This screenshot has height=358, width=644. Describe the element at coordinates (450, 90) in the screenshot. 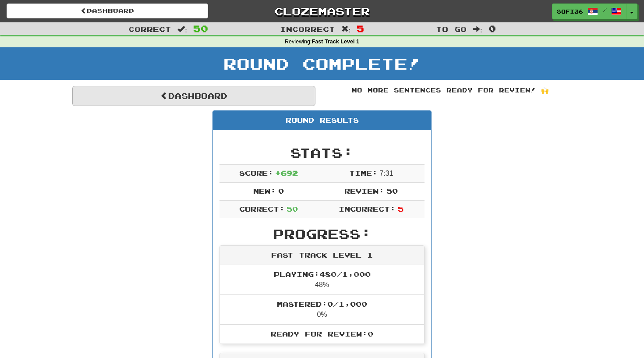

I see `div: No more sentences ready for review! 🙌` at that location.